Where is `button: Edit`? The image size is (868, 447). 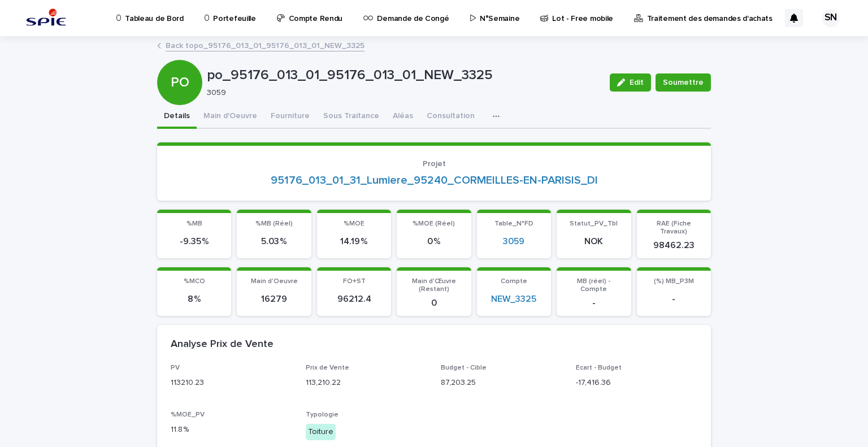
button: Edit is located at coordinates (630, 83).